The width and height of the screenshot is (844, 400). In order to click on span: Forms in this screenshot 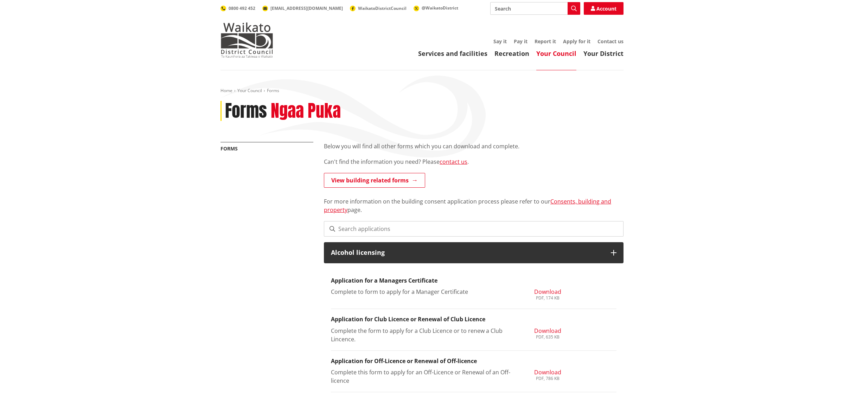, I will do `click(273, 90)`.